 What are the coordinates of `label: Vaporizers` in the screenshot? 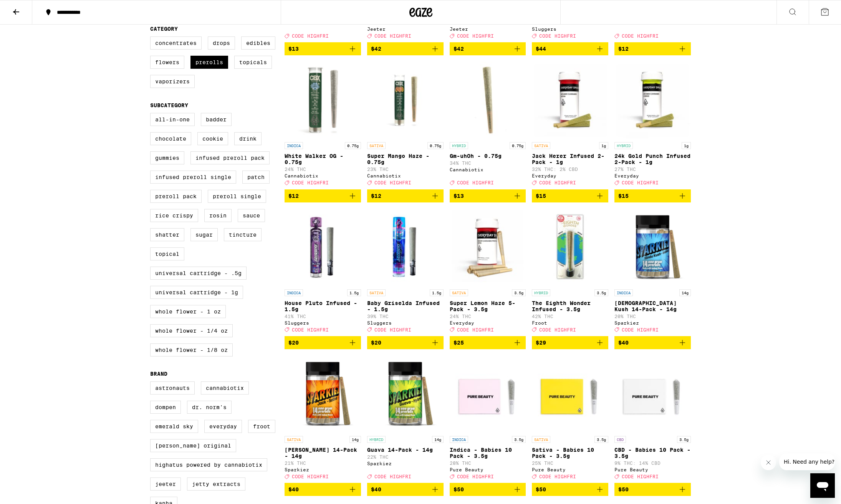 It's located at (172, 82).